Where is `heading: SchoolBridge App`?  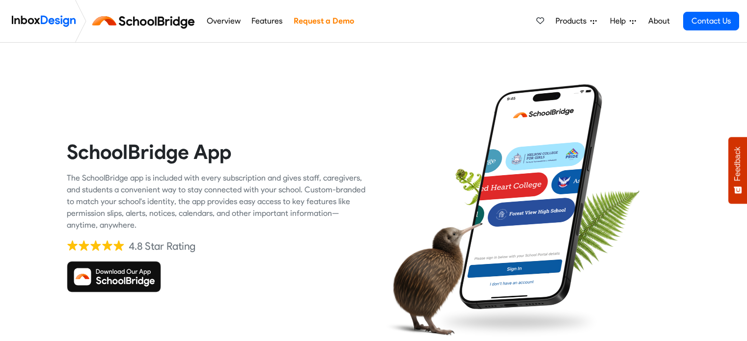 heading: SchoolBridge App is located at coordinates (217, 152).